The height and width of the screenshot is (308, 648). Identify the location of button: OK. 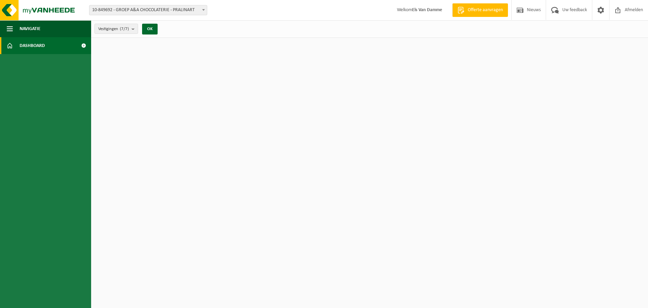
(150, 29).